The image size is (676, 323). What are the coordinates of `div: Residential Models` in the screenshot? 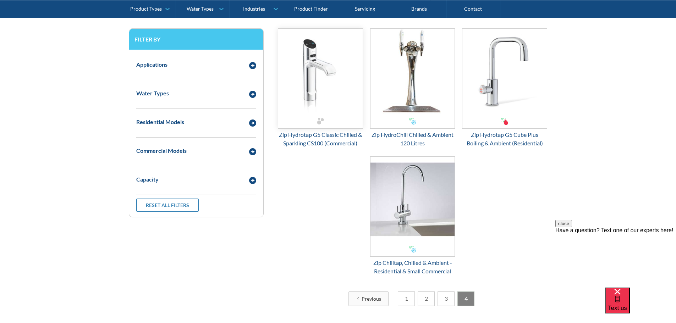 It's located at (160, 122).